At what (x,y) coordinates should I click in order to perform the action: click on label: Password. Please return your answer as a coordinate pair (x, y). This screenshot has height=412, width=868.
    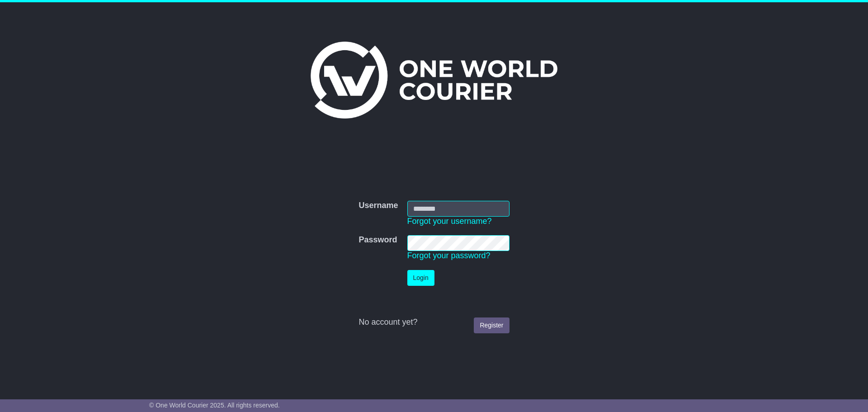
    Looking at the image, I should click on (377, 240).